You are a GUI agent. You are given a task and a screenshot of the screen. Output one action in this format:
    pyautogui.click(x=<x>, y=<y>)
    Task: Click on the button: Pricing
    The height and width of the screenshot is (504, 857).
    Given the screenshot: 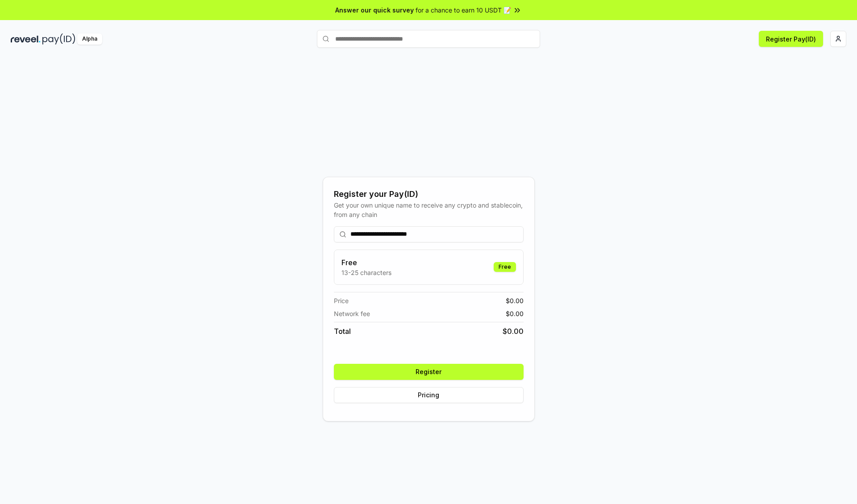 What is the action you would take?
    pyautogui.click(x=429, y=395)
    